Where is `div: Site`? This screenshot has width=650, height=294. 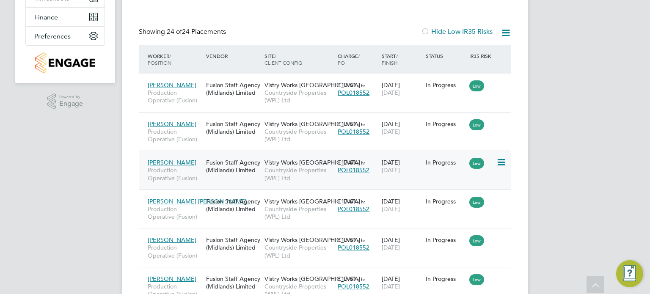 div: Site is located at coordinates (299, 59).